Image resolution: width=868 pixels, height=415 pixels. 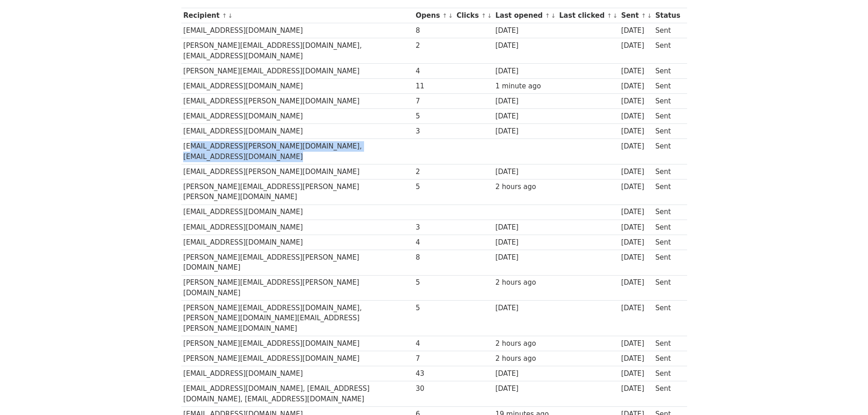 I want to click on div: 2, so click(x=434, y=46).